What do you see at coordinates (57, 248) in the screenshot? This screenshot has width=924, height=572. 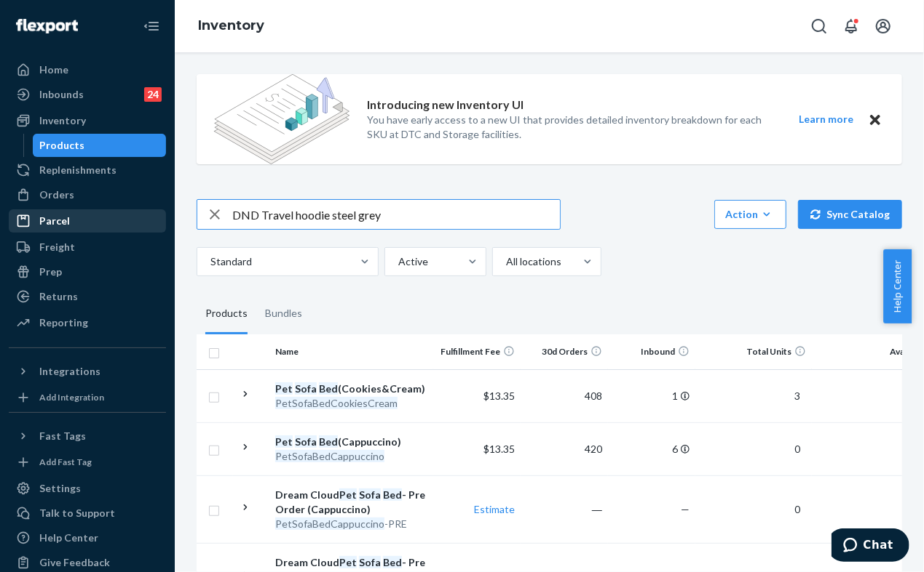 I see `div: Freight` at bounding box center [57, 248].